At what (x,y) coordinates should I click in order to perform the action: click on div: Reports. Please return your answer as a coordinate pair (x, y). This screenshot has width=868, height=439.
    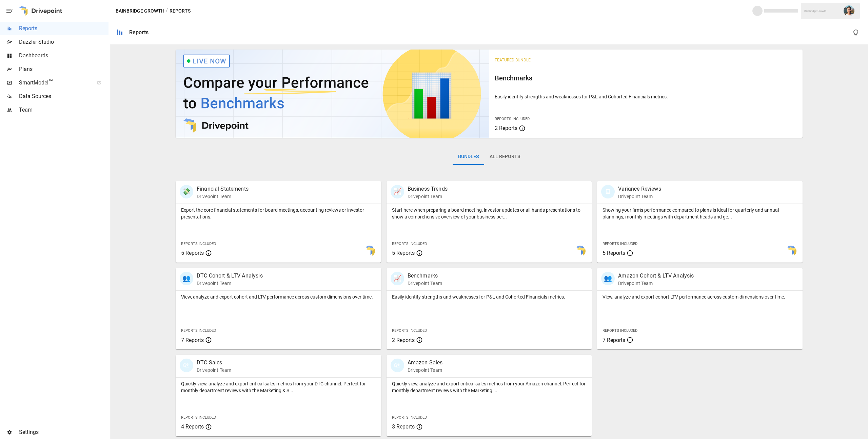
    Looking at the image, I should click on (139, 33).